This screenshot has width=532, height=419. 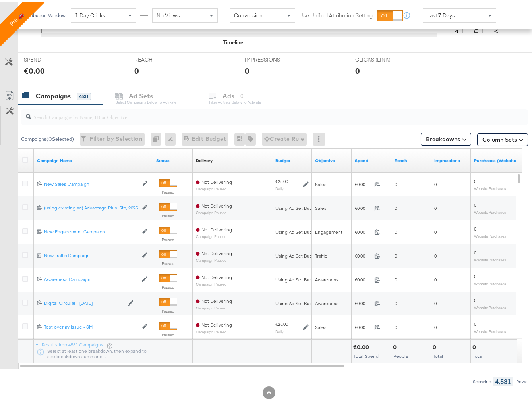 I want to click on a: New Engagement Campaign, so click(x=91, y=230).